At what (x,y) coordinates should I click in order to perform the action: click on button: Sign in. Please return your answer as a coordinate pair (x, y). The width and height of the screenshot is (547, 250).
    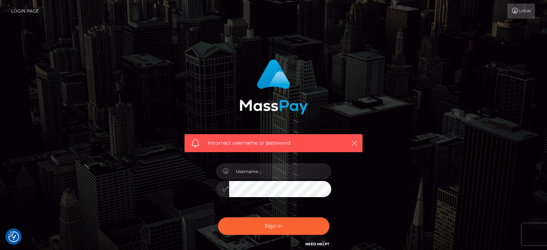
    Looking at the image, I should click on (273, 226).